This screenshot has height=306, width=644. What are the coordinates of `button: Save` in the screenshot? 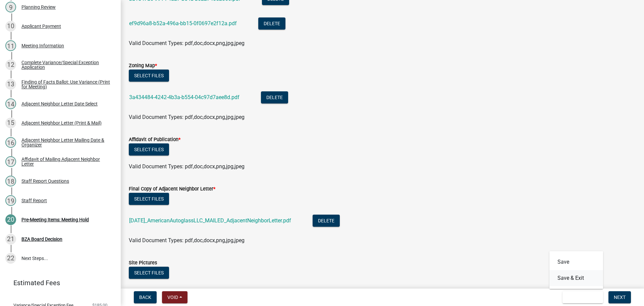 It's located at (576, 262).